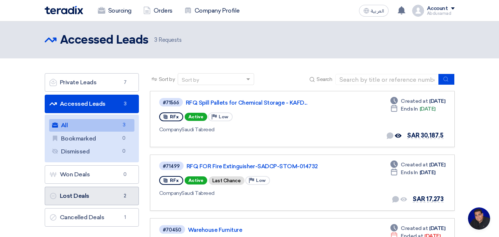 This screenshot has height=237, width=499. What do you see at coordinates (92, 217) in the screenshot?
I see `a: Cancelled Deals1` at bounding box center [92, 217].